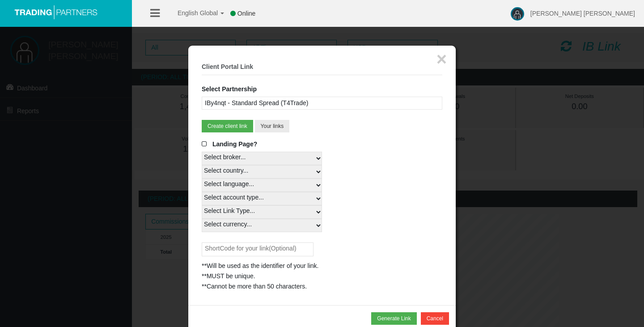 Image resolution: width=644 pixels, height=327 pixels. Describe the element at coordinates (322, 103) in the screenshot. I see `div: IBy4nqt - Standard Spread (T4Trade)` at that location.